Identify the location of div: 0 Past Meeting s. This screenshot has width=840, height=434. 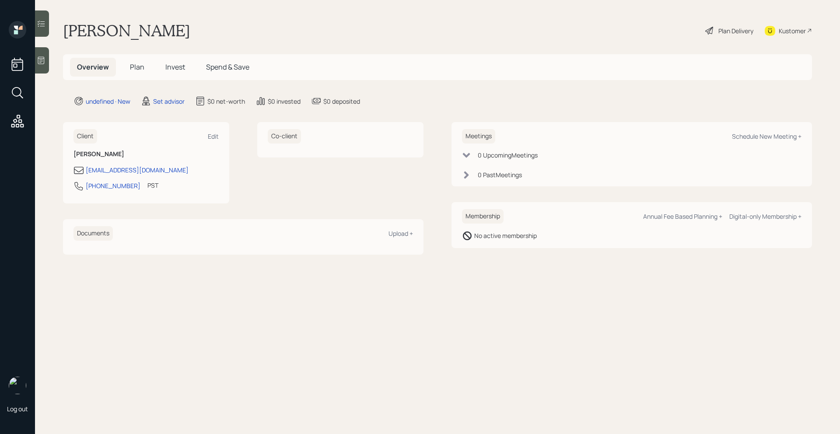
(500, 175).